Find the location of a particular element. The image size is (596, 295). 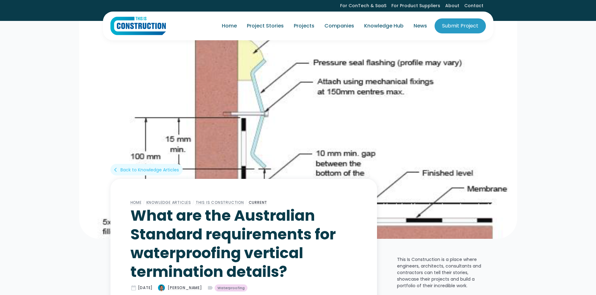

a: Waterproofing is located at coordinates (231, 289).